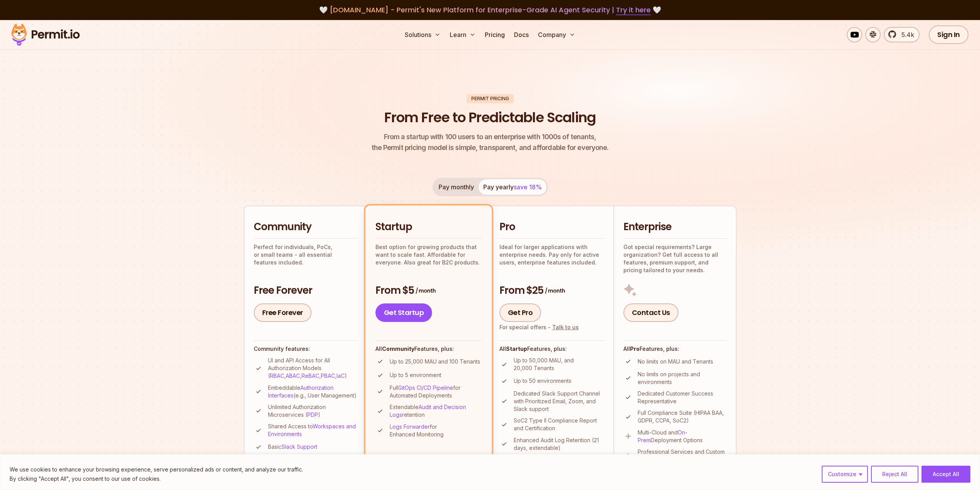 Image resolution: width=980 pixels, height=490 pixels. I want to click on p: Dedicated Slack Support Channel with Prioritized Email, Zoom, and Slack support, so click(559, 401).